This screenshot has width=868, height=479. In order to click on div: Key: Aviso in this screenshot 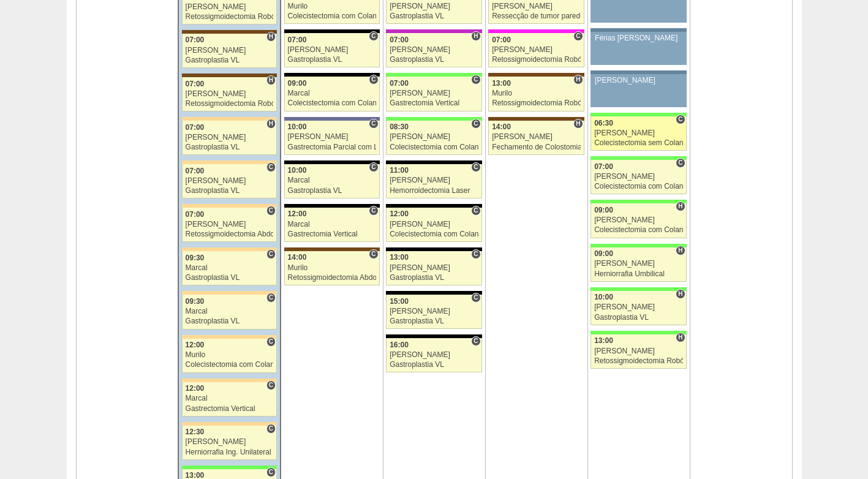, I will do `click(639, 72)`.